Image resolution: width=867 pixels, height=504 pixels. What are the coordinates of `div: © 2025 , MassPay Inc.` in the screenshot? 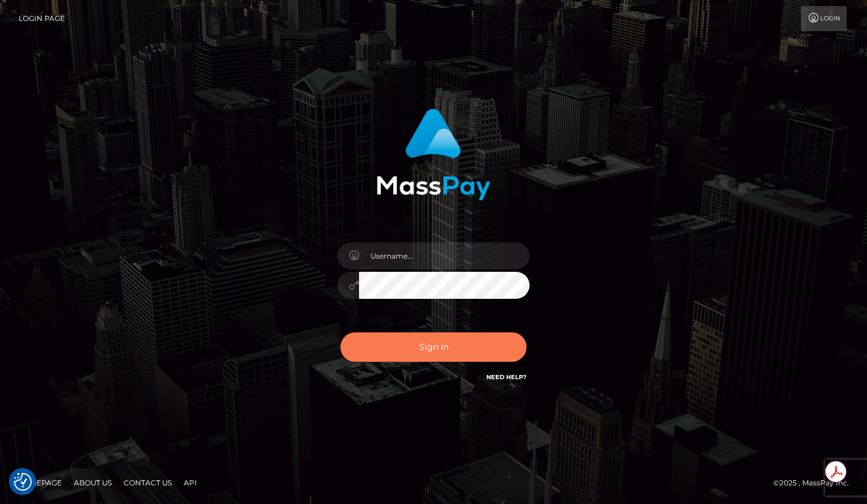 It's located at (816, 483).